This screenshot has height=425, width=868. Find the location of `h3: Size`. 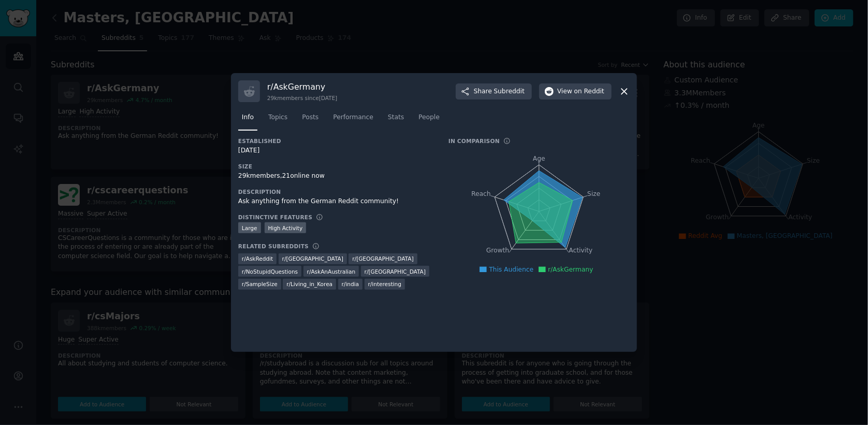

h3: Size is located at coordinates (336, 167).